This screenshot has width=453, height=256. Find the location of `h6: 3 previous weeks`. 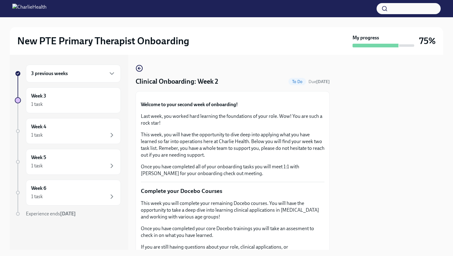

h6: 3 previous weeks is located at coordinates (49, 74).